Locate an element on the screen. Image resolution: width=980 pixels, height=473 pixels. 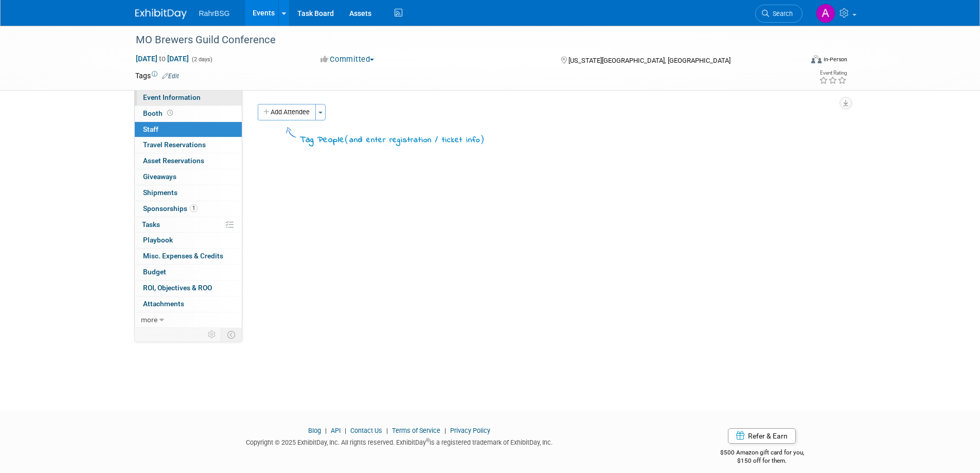
a: Staff is located at coordinates (188, 129).